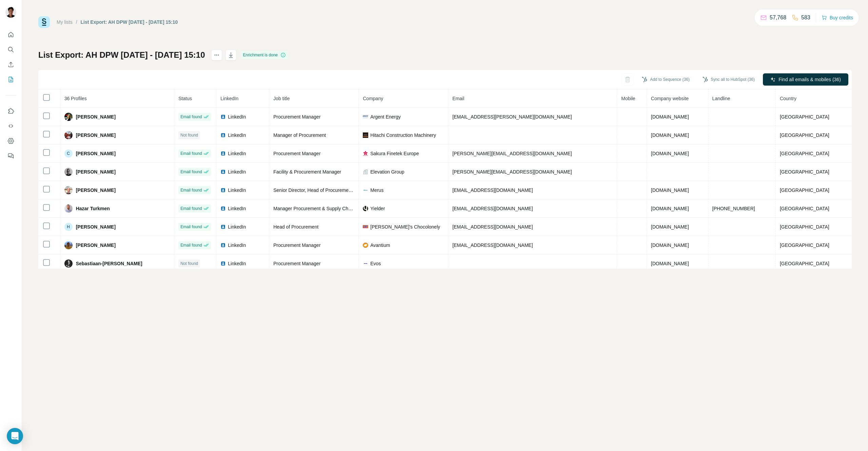 The width and height of the screenshot is (868, 451). What do you see at coordinates (385, 116) in the screenshot?
I see `span: Argent Energy` at bounding box center [385, 116].